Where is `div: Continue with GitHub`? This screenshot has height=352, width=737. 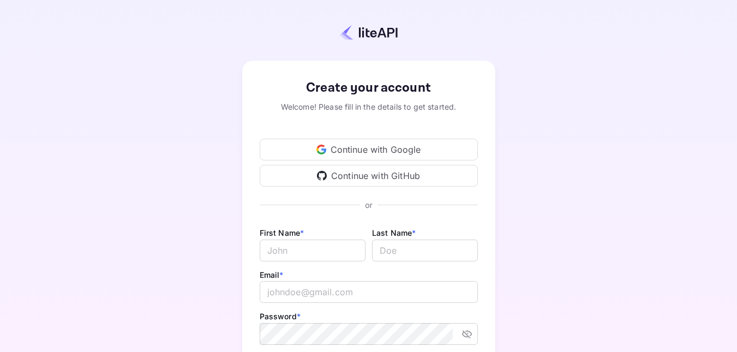 div: Continue with GitHub is located at coordinates (369, 176).